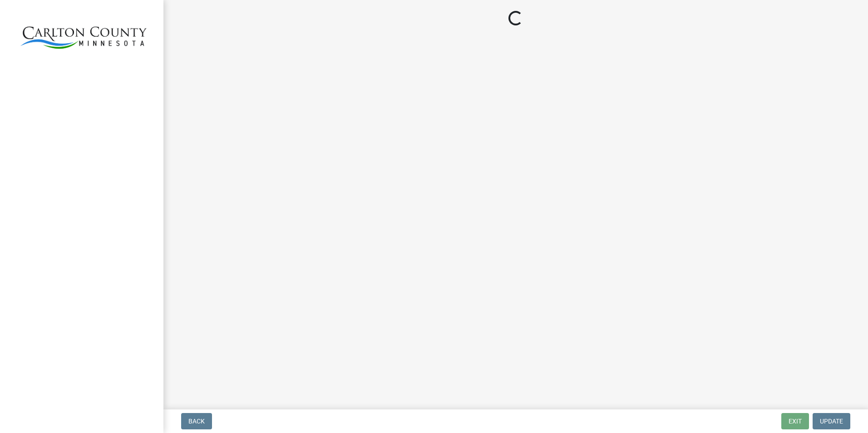  What do you see at coordinates (831, 421) in the screenshot?
I see `span: Update` at bounding box center [831, 421].